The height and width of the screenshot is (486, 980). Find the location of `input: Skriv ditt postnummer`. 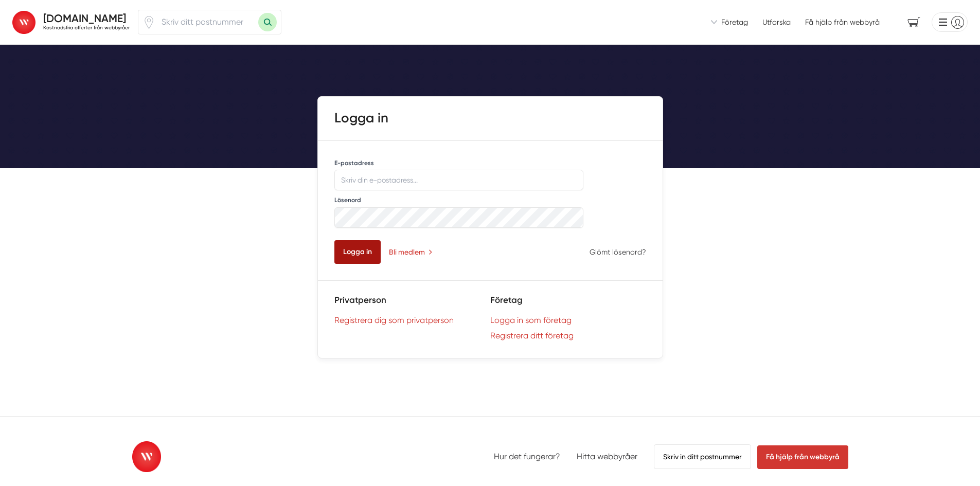

input: Skriv ditt postnummer is located at coordinates (207, 22).